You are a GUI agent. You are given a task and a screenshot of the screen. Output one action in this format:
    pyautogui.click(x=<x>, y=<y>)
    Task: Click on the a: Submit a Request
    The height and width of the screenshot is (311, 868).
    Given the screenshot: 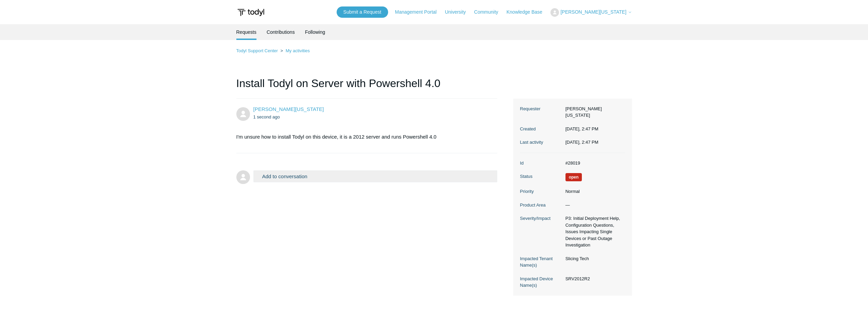 What is the action you would take?
    pyautogui.click(x=362, y=12)
    